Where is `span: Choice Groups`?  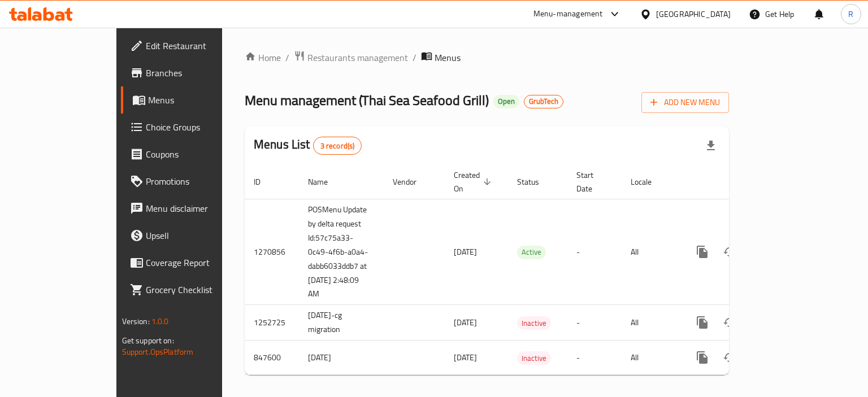 span: Choice Groups is located at coordinates (199, 127).